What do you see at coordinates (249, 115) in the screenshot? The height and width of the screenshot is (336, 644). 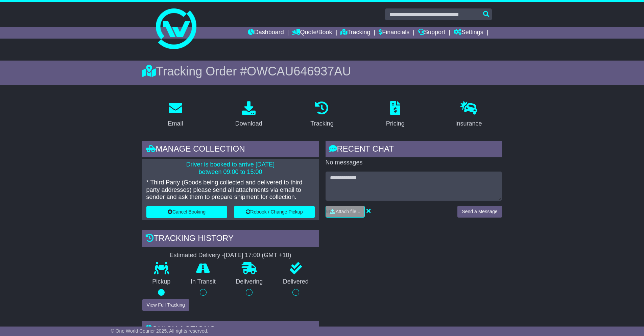 I see `a: Download` at bounding box center [249, 115].